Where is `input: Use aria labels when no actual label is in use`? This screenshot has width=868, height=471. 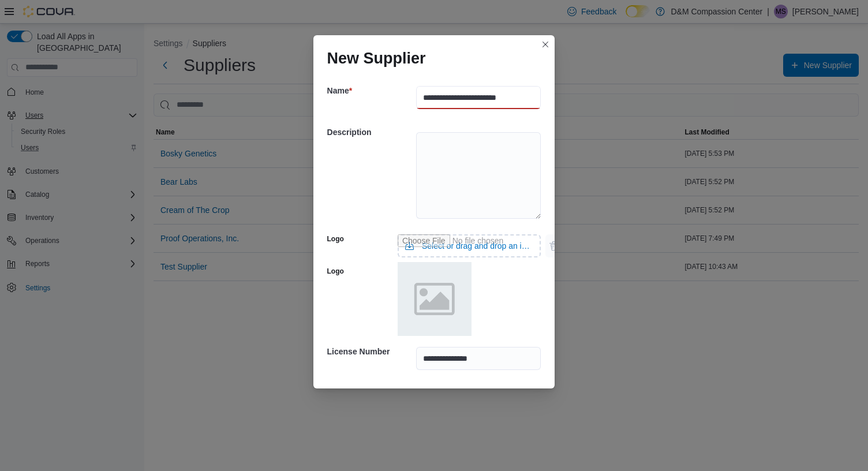 input: Use aria labels when no actual label is in use is located at coordinates (469, 246).